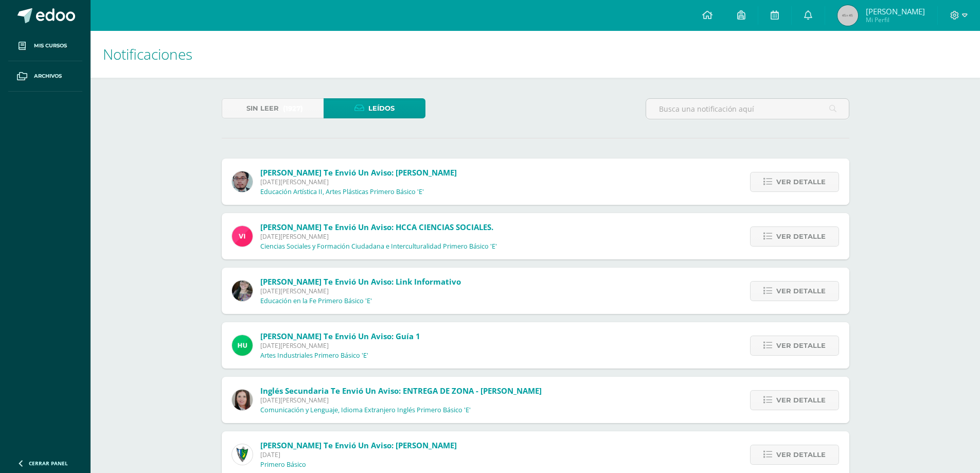  What do you see at coordinates (293, 108) in the screenshot?
I see `span: (1927)` at bounding box center [293, 108].